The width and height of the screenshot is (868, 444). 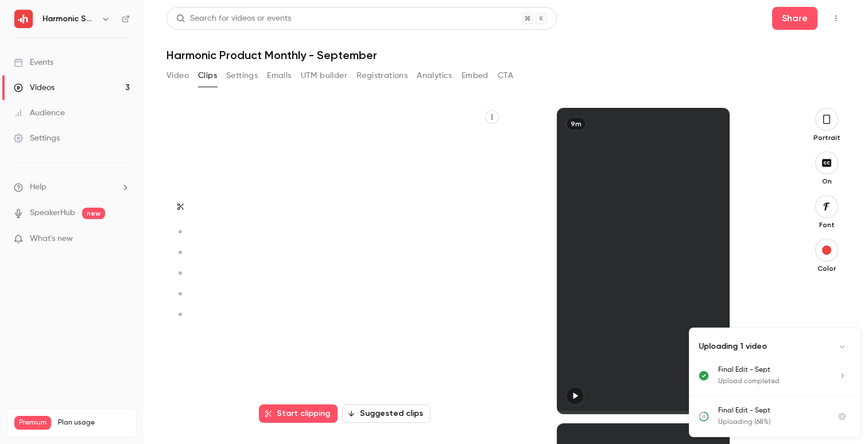 I want to click on button: Emails, so click(x=279, y=76).